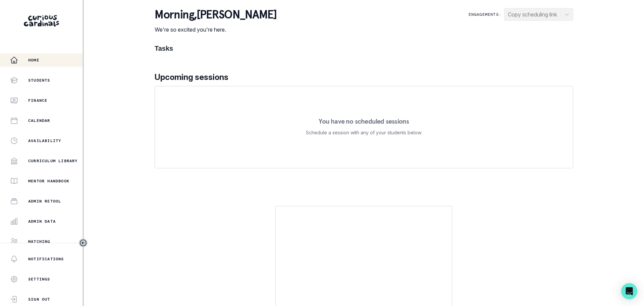  Describe the element at coordinates (45, 141) in the screenshot. I see `p: Availability` at that location.